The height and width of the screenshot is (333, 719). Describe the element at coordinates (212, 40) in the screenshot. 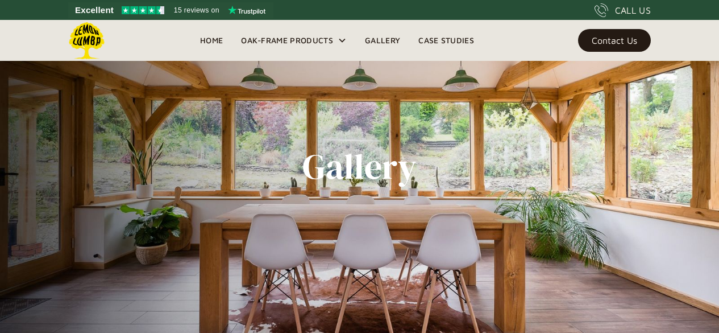

I see `a: Home` at that location.